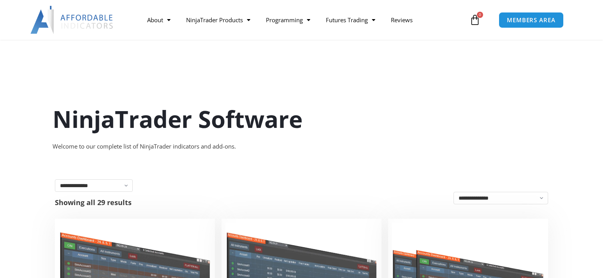 This screenshot has width=603, height=278. I want to click on a: Programming, so click(288, 20).